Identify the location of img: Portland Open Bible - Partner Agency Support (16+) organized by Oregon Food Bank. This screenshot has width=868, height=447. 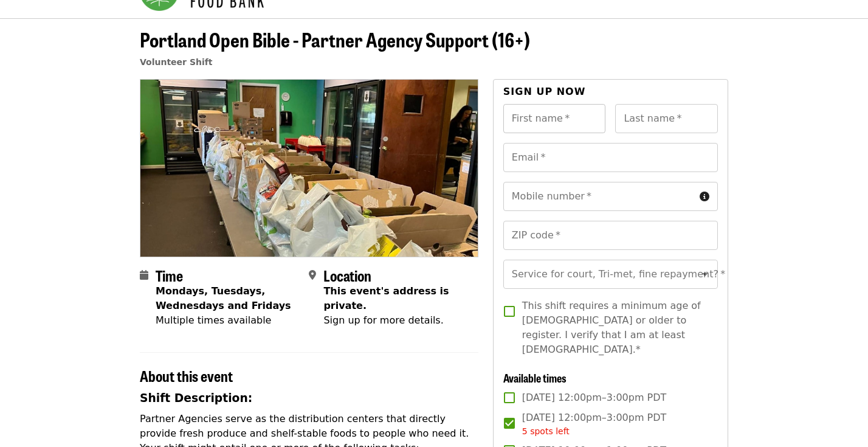
(309, 168).